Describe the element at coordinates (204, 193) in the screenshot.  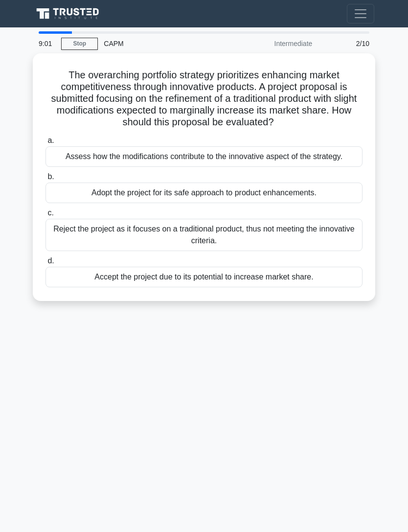
I see `div: Adopt the project for its safe approach to product enhancements.` at that location.